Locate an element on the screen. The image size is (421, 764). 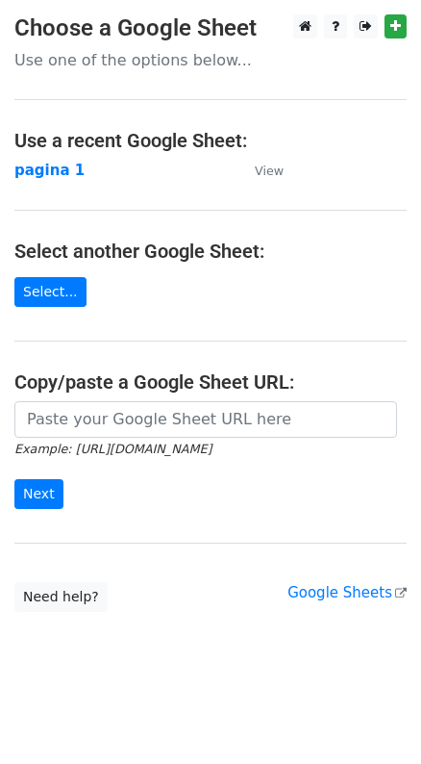
small: View is located at coordinates (269, 170).